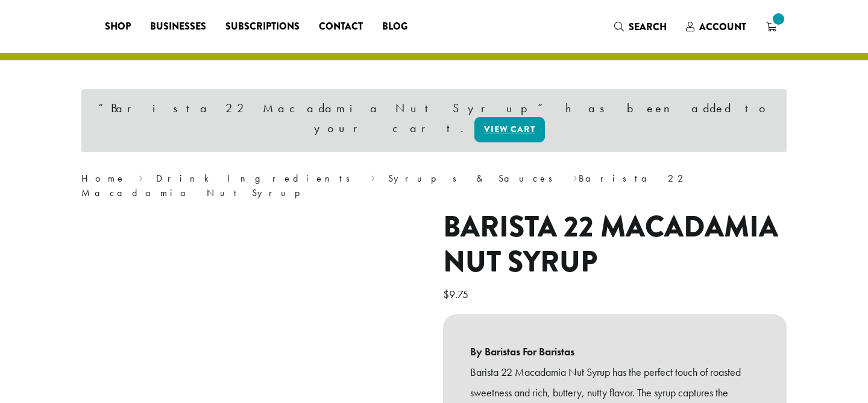  What do you see at coordinates (341, 27) in the screenshot?
I see `a: Contact` at bounding box center [341, 27].